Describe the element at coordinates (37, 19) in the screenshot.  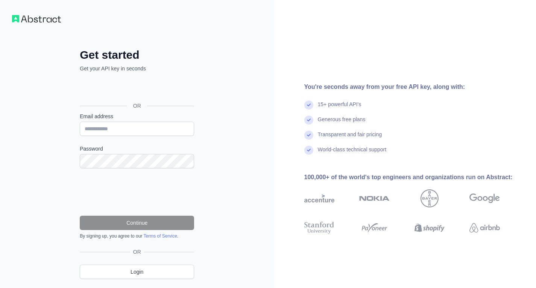
I see `img: Workflow` at that location.